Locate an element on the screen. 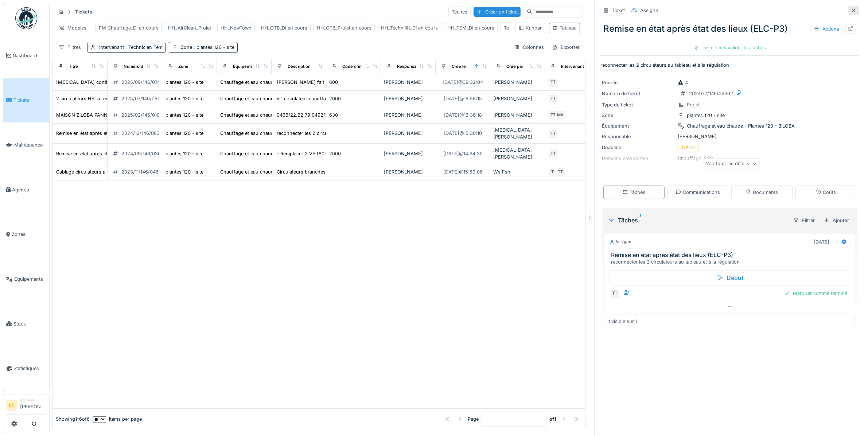  div: 2023/11/146/04694 is located at coordinates (143, 172).